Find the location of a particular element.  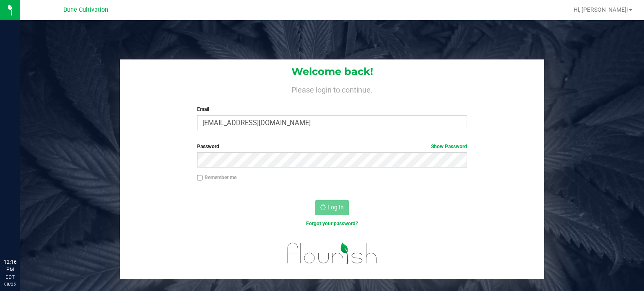

h4: Please login to continue. is located at coordinates (332, 89).